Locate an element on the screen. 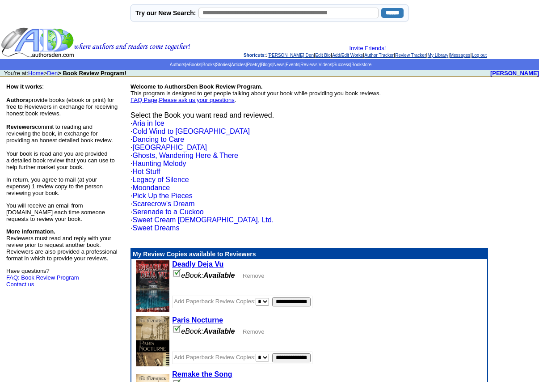  a: Aria in Ice is located at coordinates (148, 123).